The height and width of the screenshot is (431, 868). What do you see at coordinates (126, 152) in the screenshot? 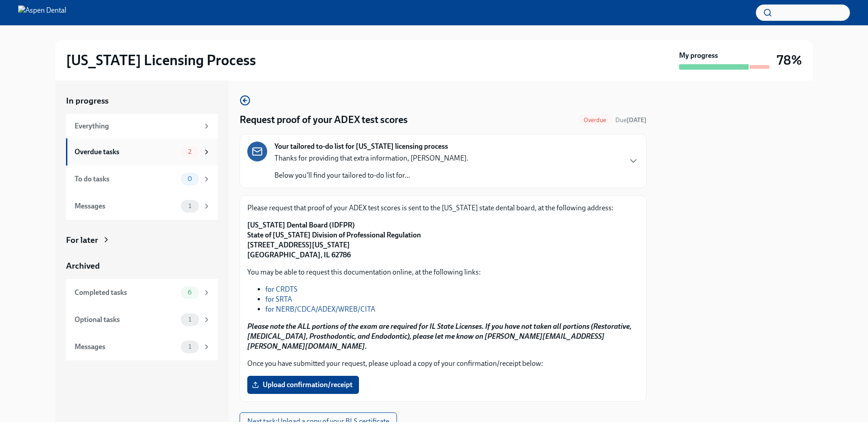
I see `div: Overdue tasks` at bounding box center [126, 152].